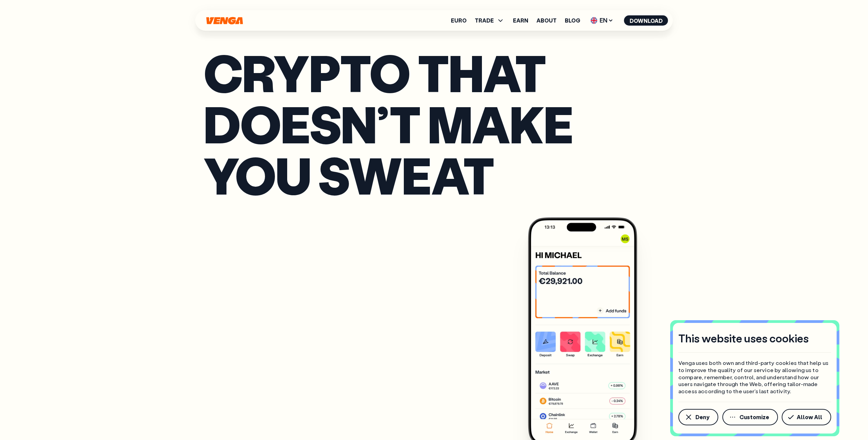 The height and width of the screenshot is (440, 868). What do you see at coordinates (594, 20) in the screenshot?
I see `img: flag-uk` at bounding box center [594, 20].